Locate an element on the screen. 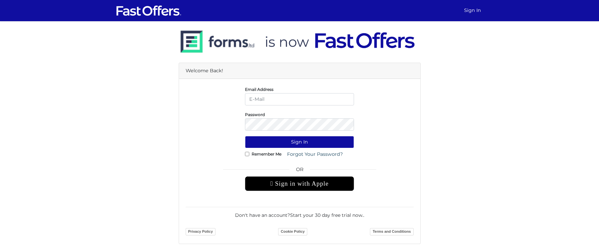 Image resolution: width=599 pixels, height=245 pixels. span: OR is located at coordinates (299, 171).